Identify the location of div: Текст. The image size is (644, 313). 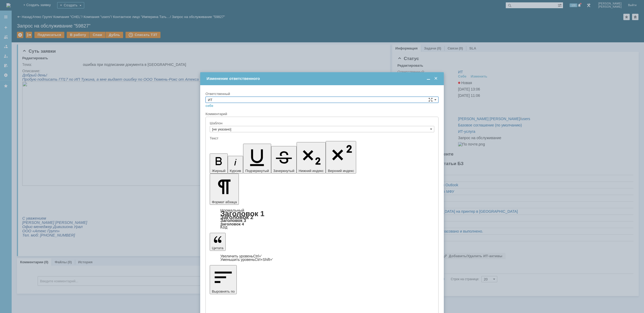
(321, 138).